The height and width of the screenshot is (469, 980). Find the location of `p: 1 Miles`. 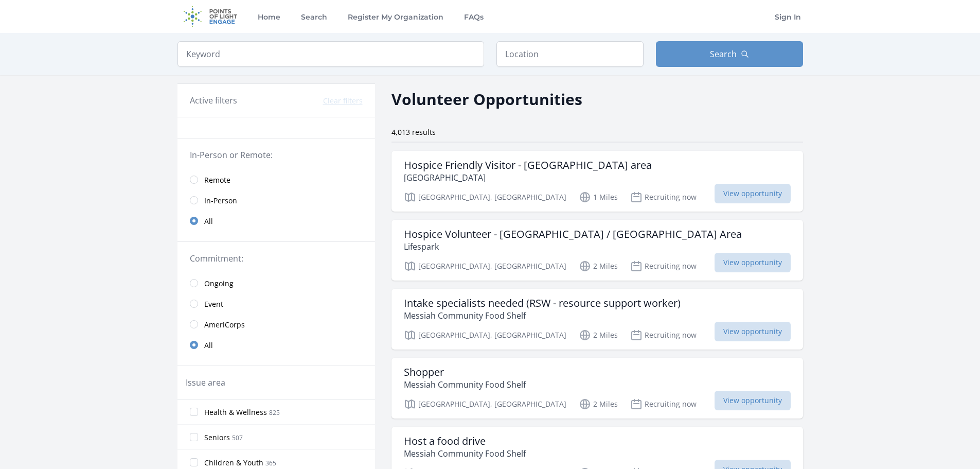

p: 1 Miles is located at coordinates (598, 197).